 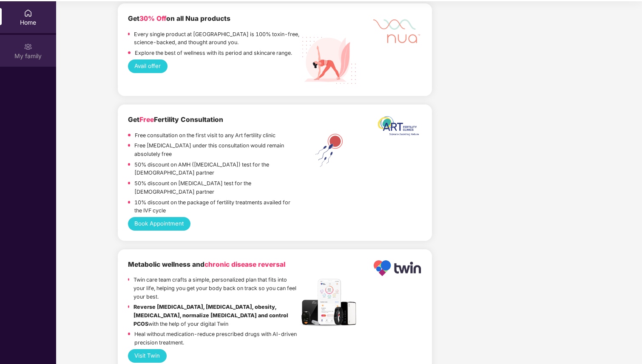 I want to click on img: Nua%20Products.png, so click(x=329, y=61).